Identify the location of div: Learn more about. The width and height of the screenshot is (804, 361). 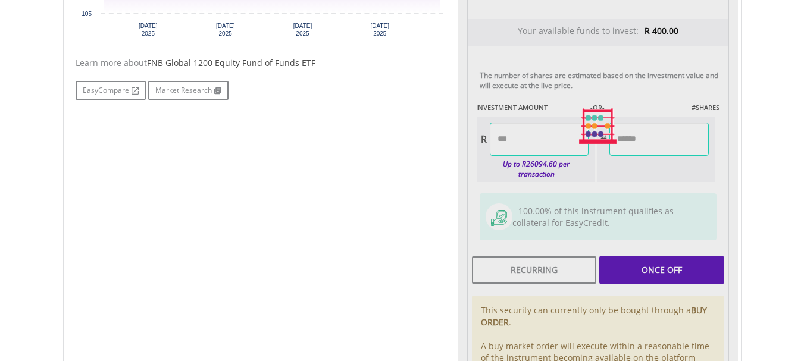
(262, 63).